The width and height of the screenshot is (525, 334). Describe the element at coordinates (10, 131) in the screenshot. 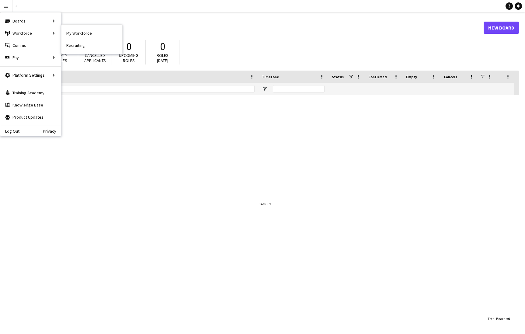

I see `a: Log Out` at that location.